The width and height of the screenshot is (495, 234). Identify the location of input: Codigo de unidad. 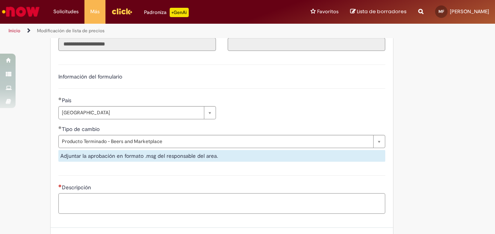
(306, 44).